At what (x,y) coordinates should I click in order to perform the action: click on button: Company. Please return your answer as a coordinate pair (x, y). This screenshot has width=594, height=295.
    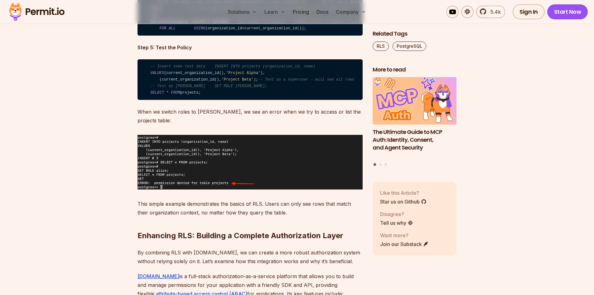
    Looking at the image, I should click on (351, 12).